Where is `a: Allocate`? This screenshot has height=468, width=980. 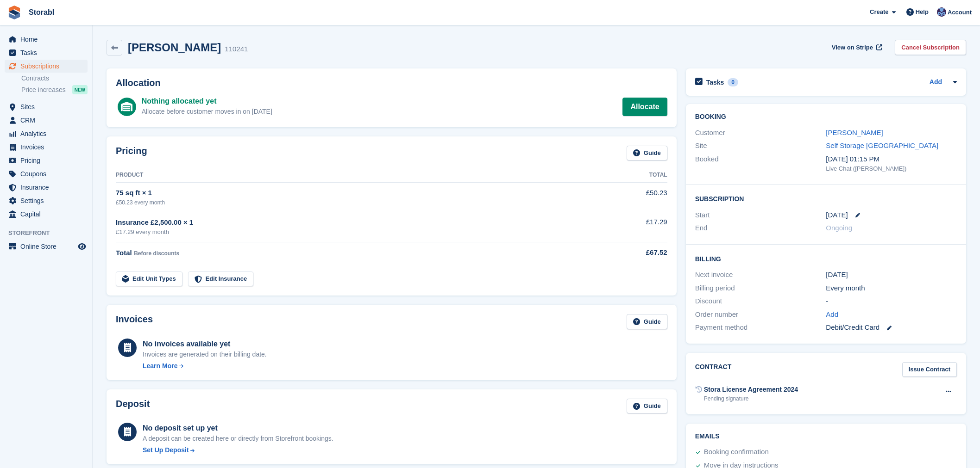 a: Allocate is located at coordinates (645, 107).